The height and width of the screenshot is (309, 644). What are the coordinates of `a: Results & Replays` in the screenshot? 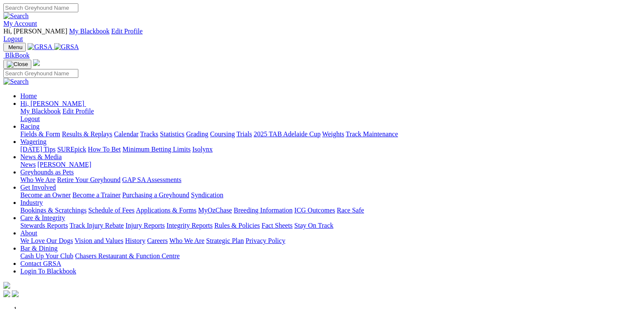 It's located at (87, 134).